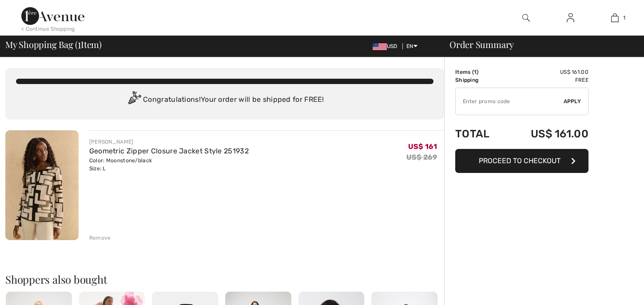 The height and width of the screenshot is (305, 644). I want to click on img: My Info, so click(570, 18).